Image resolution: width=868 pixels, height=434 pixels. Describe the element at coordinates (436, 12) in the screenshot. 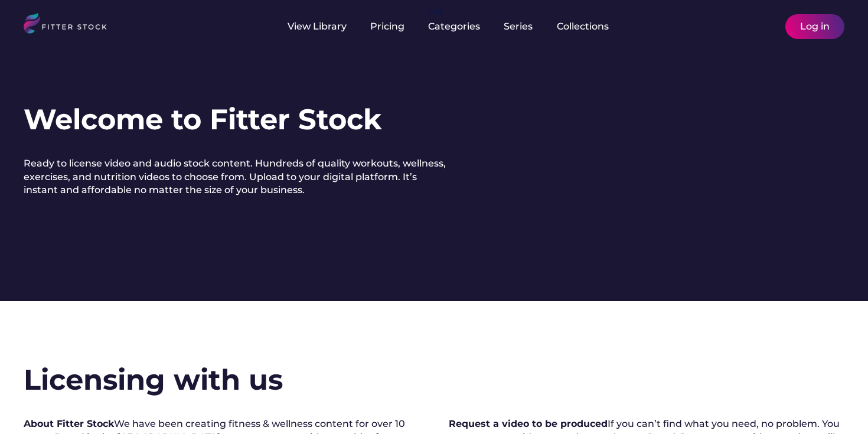

I see `div: fvck` at that location.